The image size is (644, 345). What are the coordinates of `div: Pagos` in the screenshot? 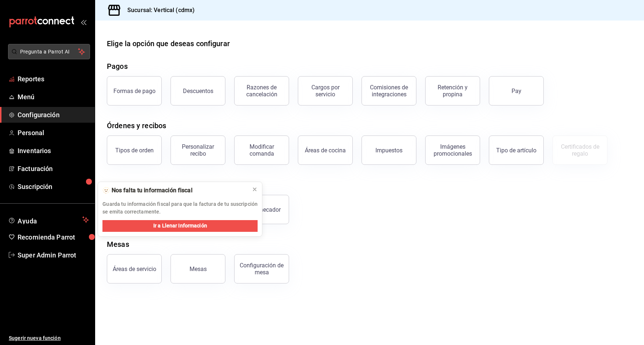 It's located at (117, 66).